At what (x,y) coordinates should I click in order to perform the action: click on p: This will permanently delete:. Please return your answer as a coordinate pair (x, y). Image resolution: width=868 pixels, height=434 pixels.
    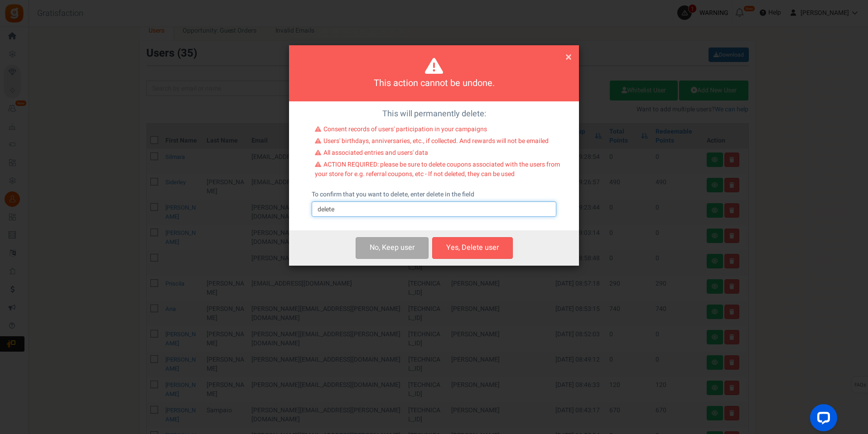
    Looking at the image, I should click on (434, 114).